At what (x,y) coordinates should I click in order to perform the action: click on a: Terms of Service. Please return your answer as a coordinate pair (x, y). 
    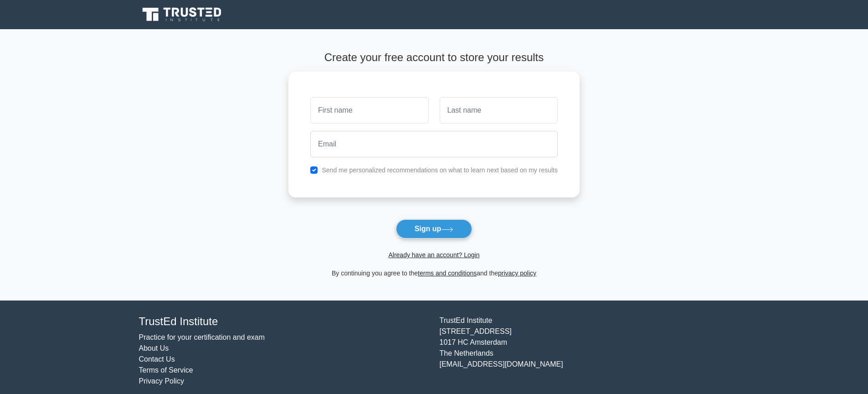
    Looking at the image, I should click on (166, 370).